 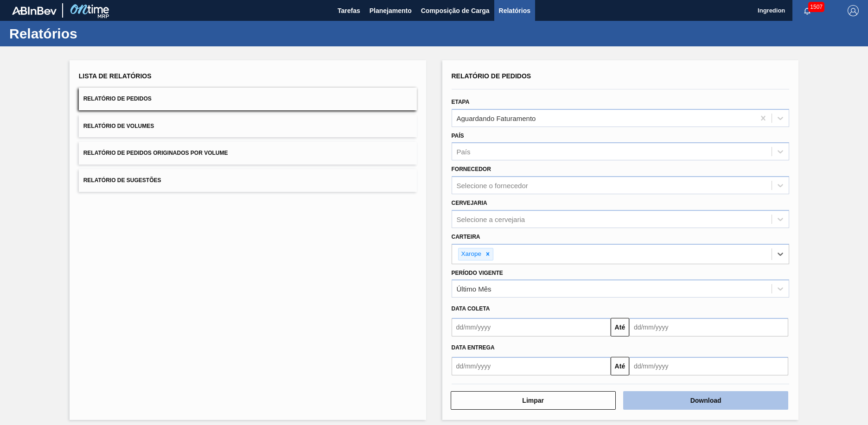 I want to click on div: Último Mês, so click(x=474, y=289).